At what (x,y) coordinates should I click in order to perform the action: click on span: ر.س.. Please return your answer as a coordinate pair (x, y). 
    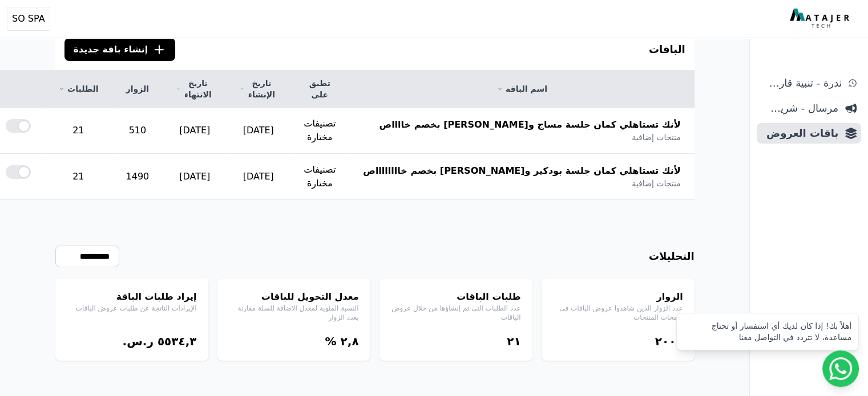
    Looking at the image, I should click on (138, 342).